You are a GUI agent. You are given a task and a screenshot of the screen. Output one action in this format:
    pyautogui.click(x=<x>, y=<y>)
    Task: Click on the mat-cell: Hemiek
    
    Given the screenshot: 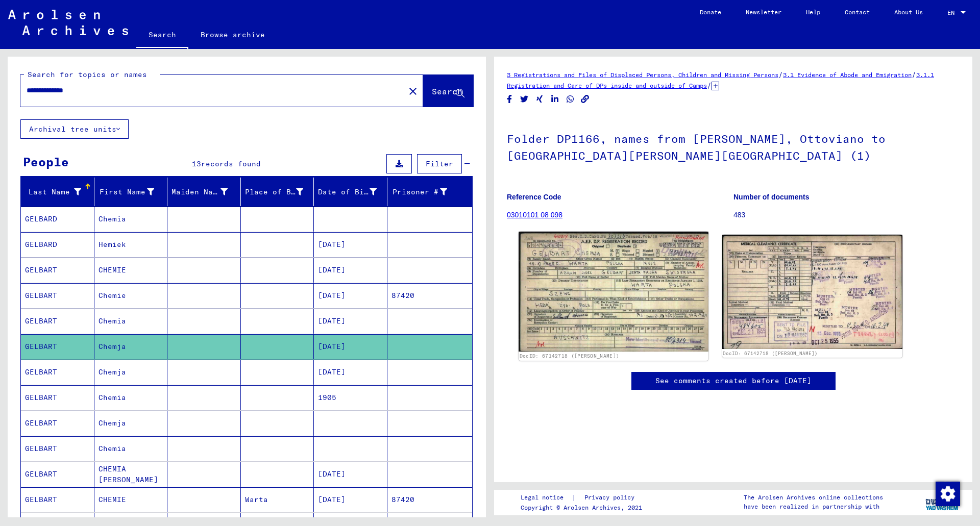 What is the action you would take?
    pyautogui.click(x=131, y=244)
    